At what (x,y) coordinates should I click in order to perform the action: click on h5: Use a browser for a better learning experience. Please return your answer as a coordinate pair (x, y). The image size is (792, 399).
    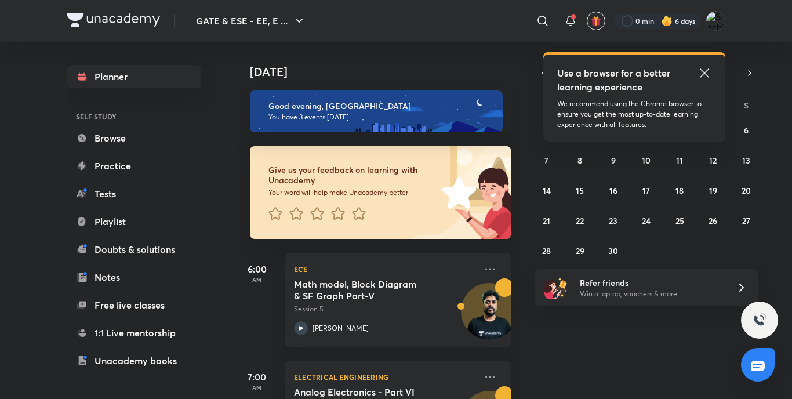
    Looking at the image, I should click on (615, 80).